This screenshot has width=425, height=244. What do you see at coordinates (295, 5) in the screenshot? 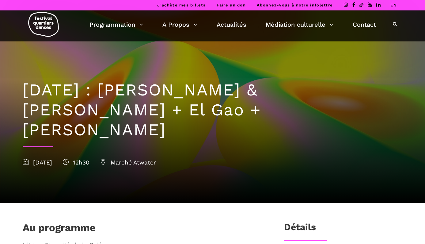
I see `a: Abonnez-vous à notre infolettre` at bounding box center [295, 5].